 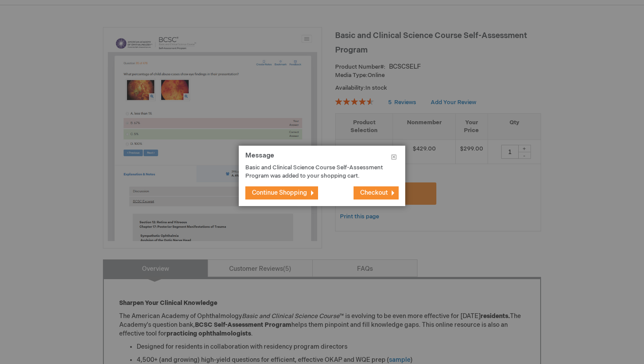 What do you see at coordinates (322, 158) in the screenshot?
I see `h1: Message` at bounding box center [322, 158].